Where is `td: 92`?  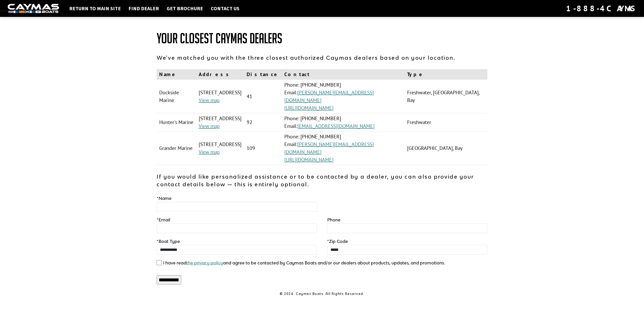
td: 92 is located at coordinates (263, 122).